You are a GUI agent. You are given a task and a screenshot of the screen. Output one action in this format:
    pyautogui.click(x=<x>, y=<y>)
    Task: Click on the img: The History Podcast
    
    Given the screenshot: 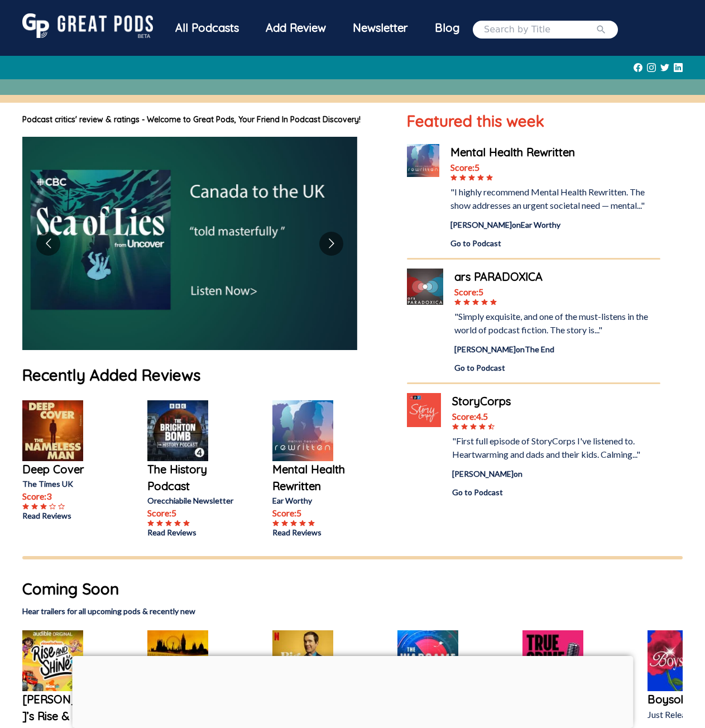 What is the action you would take?
    pyautogui.click(x=178, y=430)
    